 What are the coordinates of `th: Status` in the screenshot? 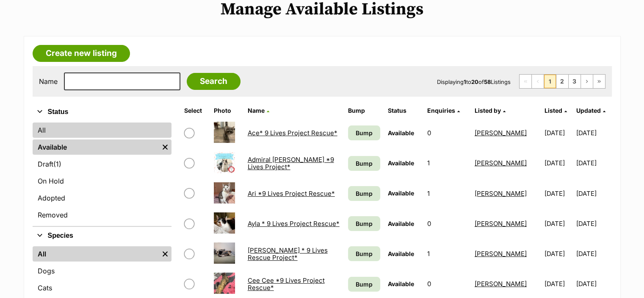 It's located at (404, 111).